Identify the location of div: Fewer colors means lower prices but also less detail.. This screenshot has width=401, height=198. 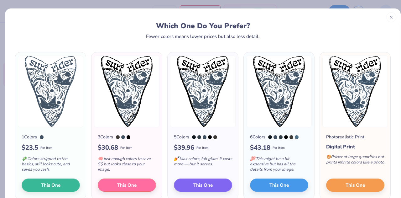
(203, 36).